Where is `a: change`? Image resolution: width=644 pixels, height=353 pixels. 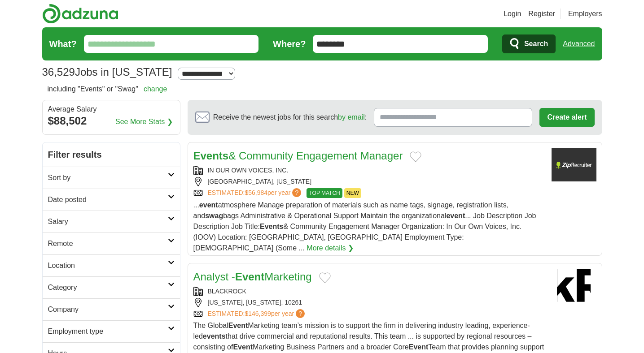
a: change is located at coordinates (155, 89).